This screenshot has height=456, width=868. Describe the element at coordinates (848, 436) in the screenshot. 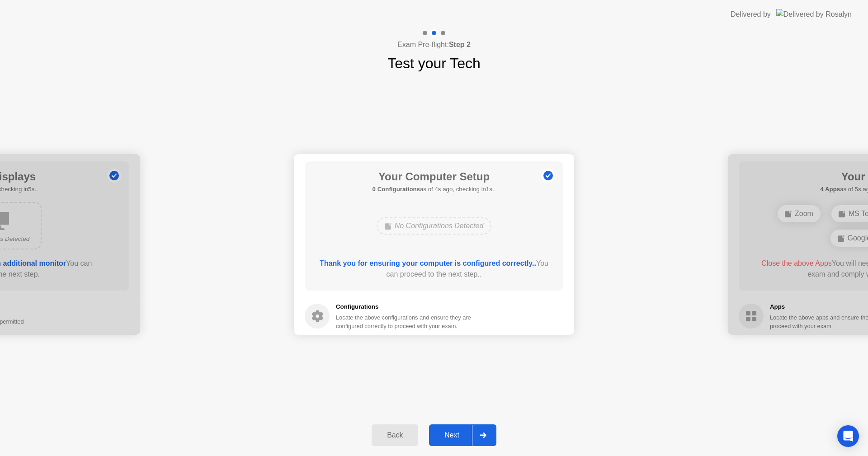

I see `div: Open Intercom Messenger` at that location.